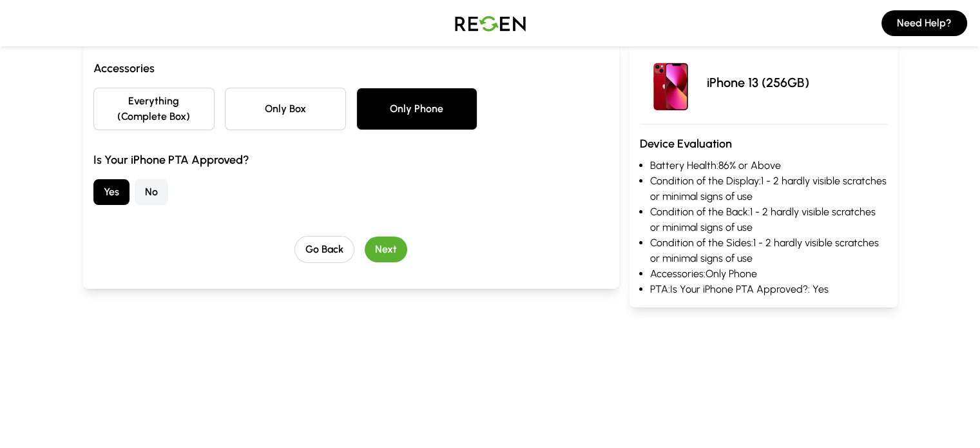 This screenshot has height=448, width=980. Describe the element at coordinates (924, 23) in the screenshot. I see `button: Need Help?` at that location.